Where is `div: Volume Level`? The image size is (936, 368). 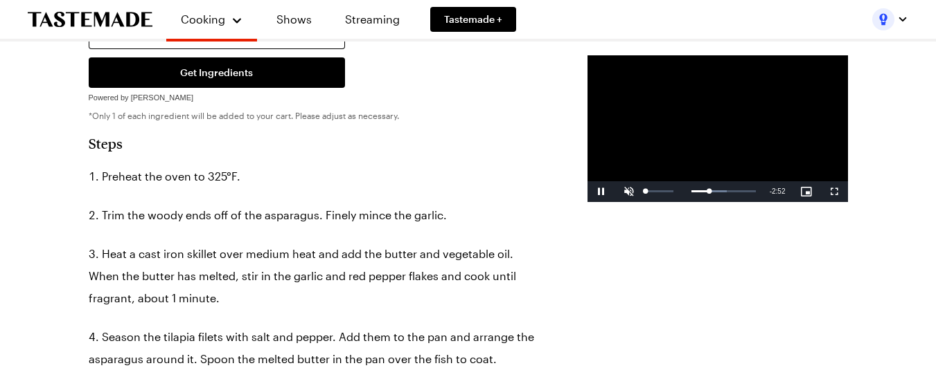 div: Volume Level is located at coordinates (659, 191).